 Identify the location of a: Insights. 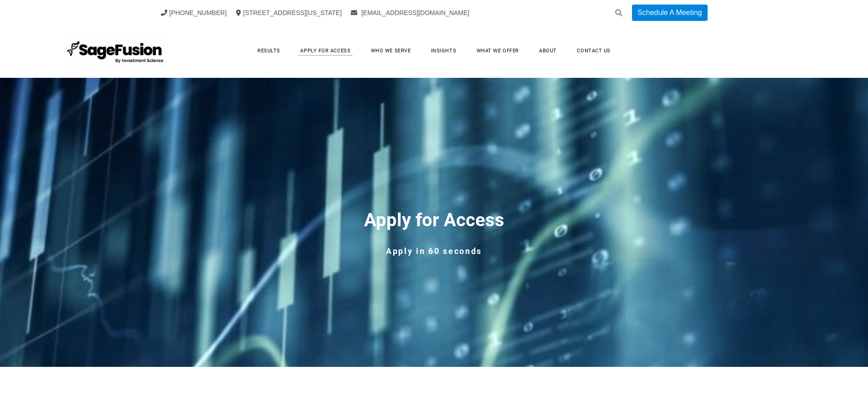
(443, 51).